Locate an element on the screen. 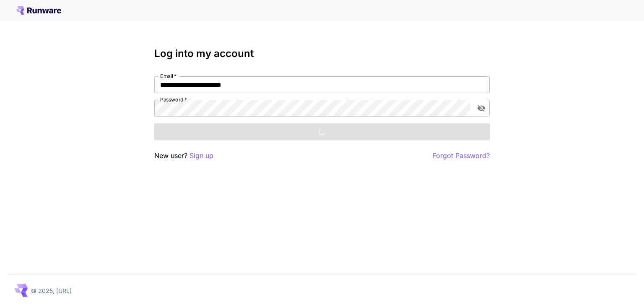 The height and width of the screenshot is (306, 644). p: New user? is located at coordinates (183, 156).